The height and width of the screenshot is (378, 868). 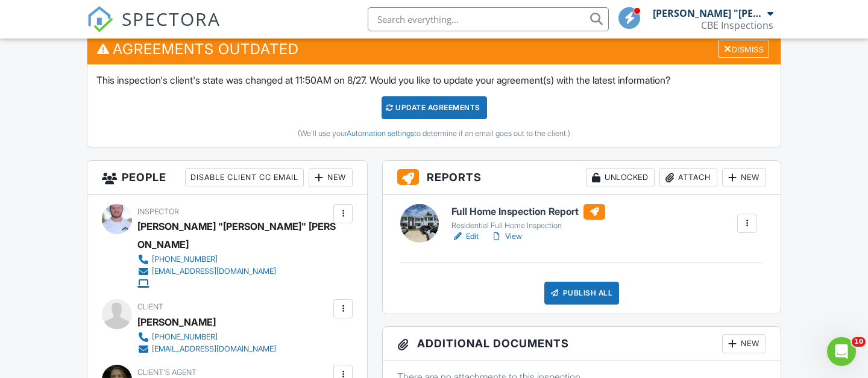 I want to click on h6: Full Home Inspection Report, so click(x=528, y=212).